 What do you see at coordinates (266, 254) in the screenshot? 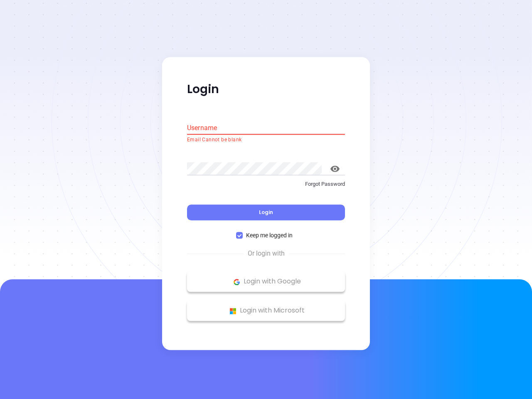
I see `span: Or login with` at bounding box center [266, 254].